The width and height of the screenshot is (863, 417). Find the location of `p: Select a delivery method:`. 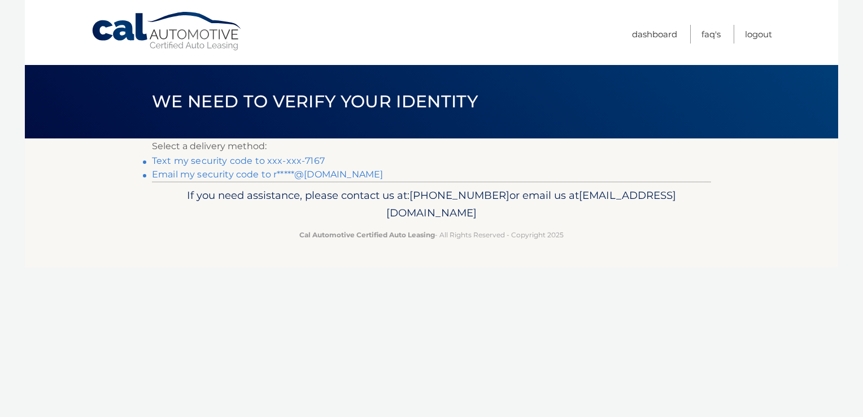

p: Select a delivery method: is located at coordinates (432, 146).